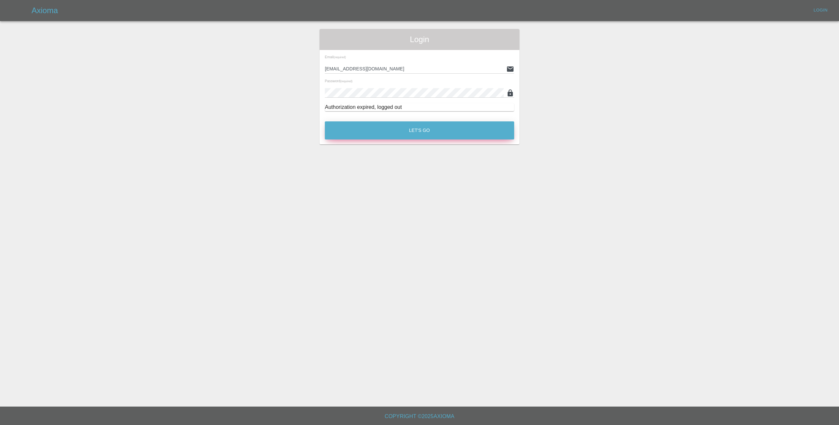  I want to click on h5: Axioma, so click(45, 11).